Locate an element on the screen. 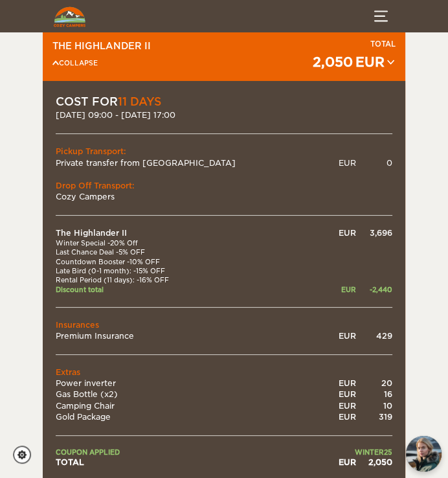 This screenshot has height=478, width=448. div: 319 is located at coordinates (374, 417).